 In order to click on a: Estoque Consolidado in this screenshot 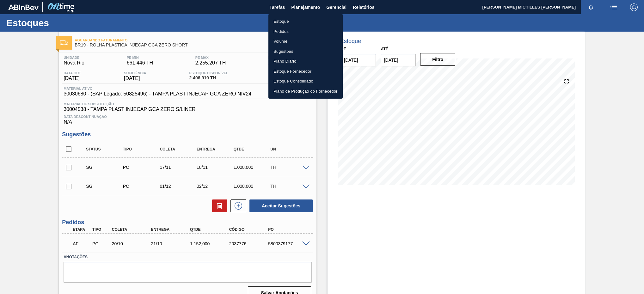, I will do `click(306, 81)`.